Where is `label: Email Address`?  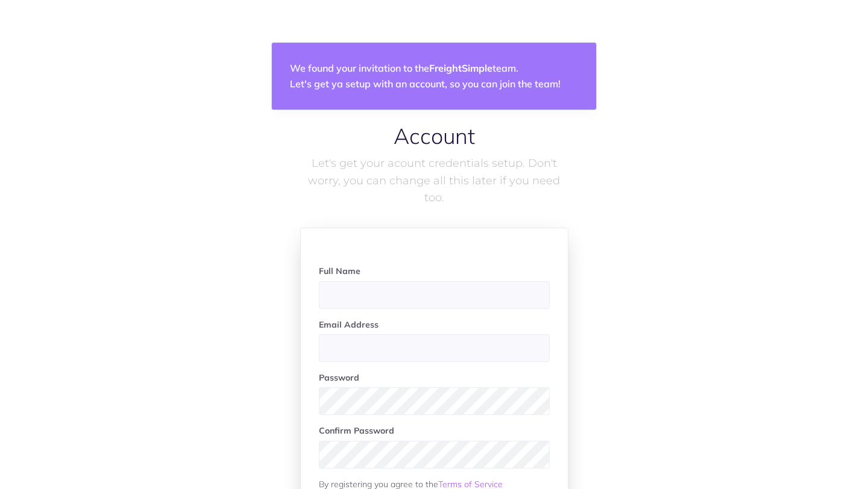
label: Email Address is located at coordinates (349, 325).